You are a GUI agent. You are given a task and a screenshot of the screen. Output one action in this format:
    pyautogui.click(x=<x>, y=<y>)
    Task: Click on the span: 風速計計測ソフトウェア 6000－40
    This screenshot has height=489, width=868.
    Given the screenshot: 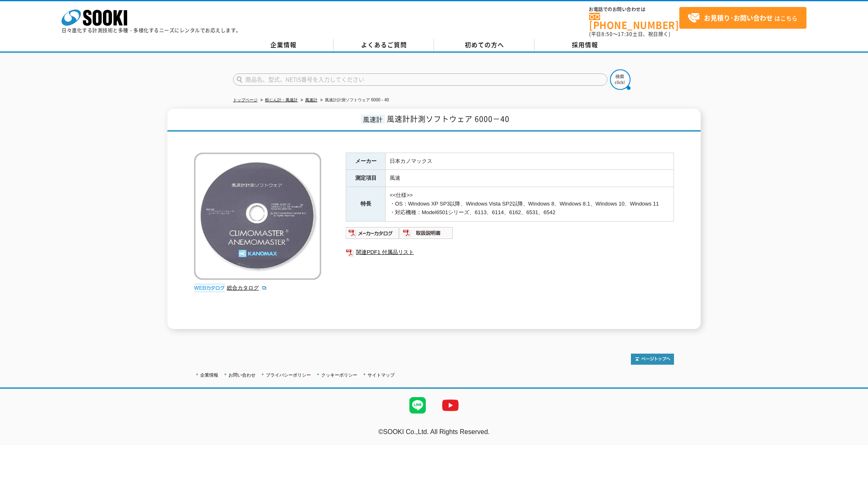 What is the action you would take?
    pyautogui.click(x=448, y=119)
    